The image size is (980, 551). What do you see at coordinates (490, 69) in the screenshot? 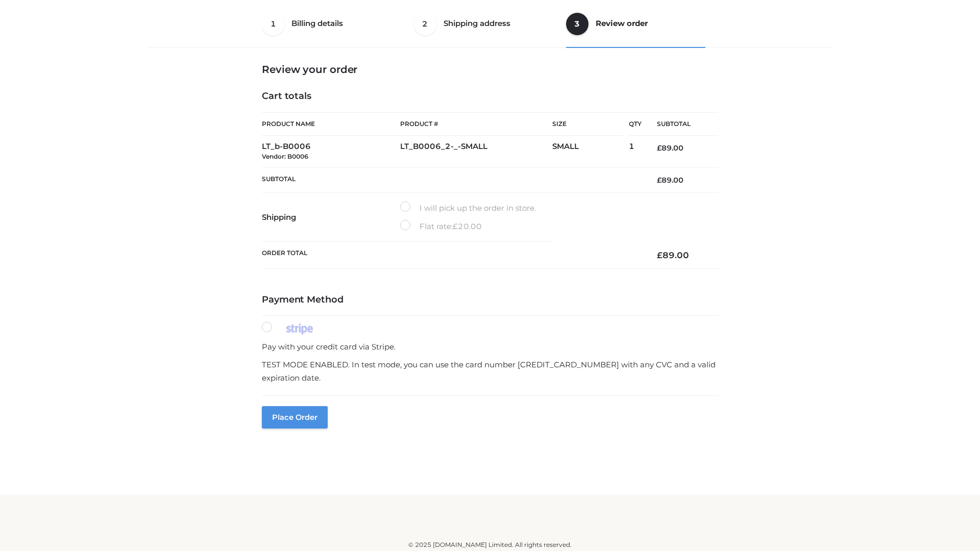
I see `h3: Review your order` at bounding box center [490, 69].